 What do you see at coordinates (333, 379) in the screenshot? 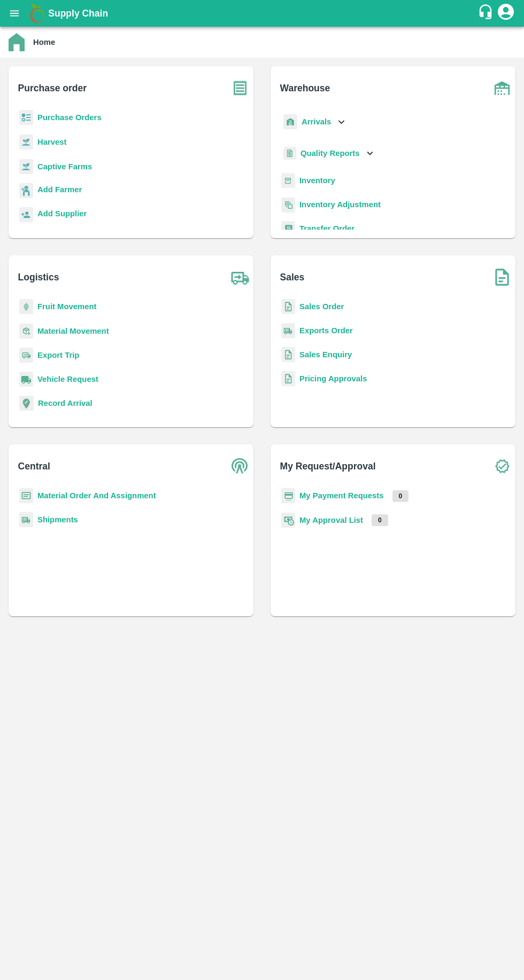
I see `a: Pricing Approvals` at bounding box center [333, 379].